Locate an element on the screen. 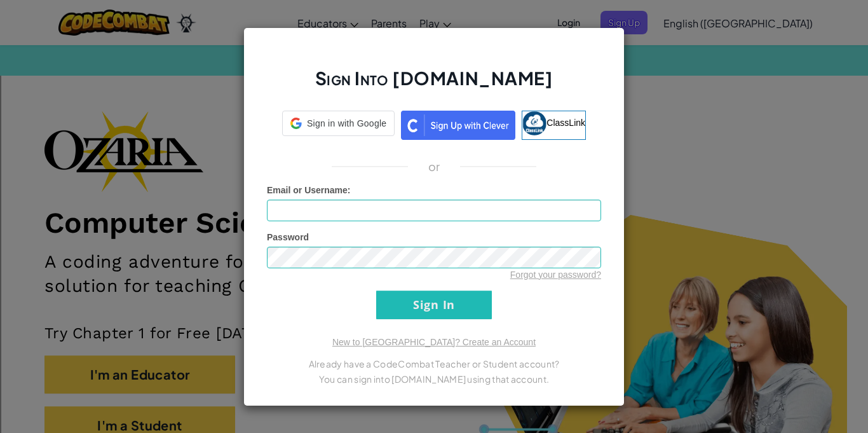 This screenshot has width=868, height=433. div: Sign in with Google is located at coordinates (338, 124).